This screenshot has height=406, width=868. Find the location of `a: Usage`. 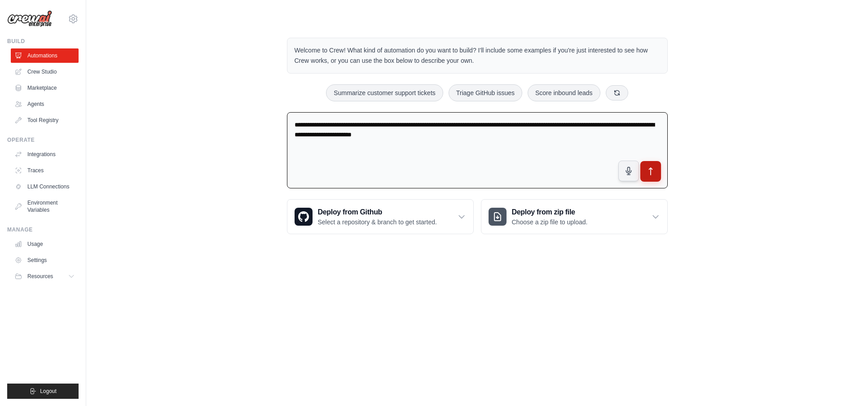

a: Usage is located at coordinates (44, 244).